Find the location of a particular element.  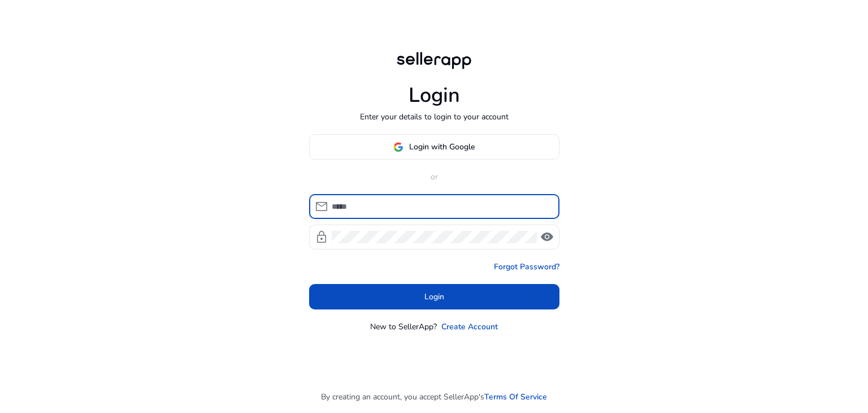

p: or is located at coordinates (434, 177).